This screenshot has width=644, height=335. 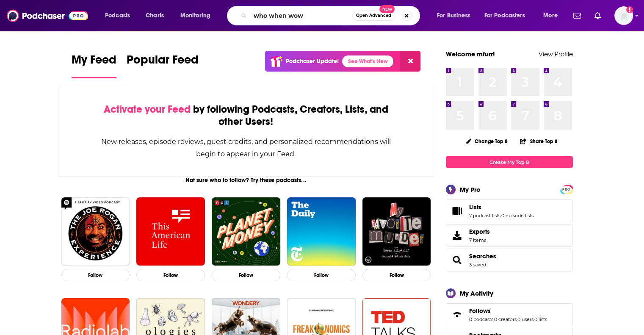 What do you see at coordinates (312, 61) in the screenshot?
I see `p: Podchaser Update!` at bounding box center [312, 61].